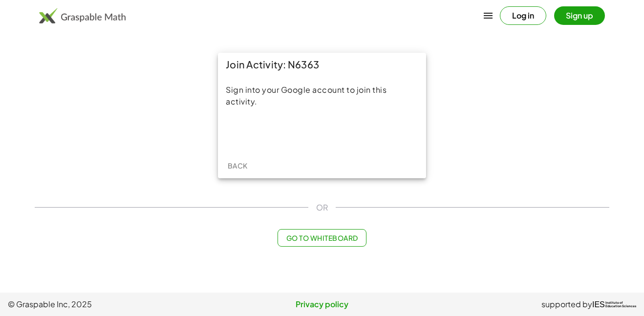  Describe the element at coordinates (614, 305) in the screenshot. I see `a: IESInstitute ofEducation Sciences` at that location.